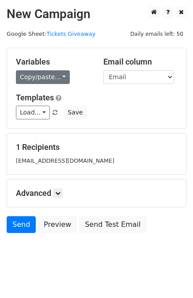  Describe the element at coordinates (157, 34) in the screenshot. I see `span: Daily emails left: 50` at that location.